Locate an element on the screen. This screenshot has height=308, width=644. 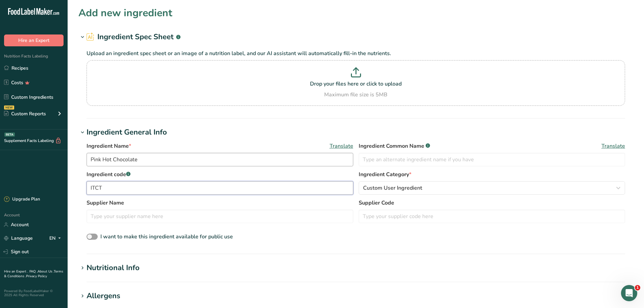
button: Custom User Ingredient is located at coordinates (492, 188).